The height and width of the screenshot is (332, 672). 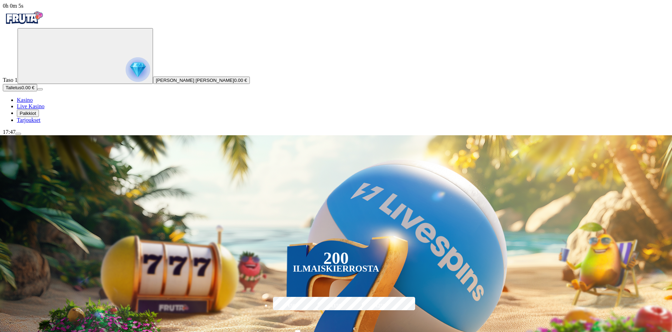 What do you see at coordinates (28, 120) in the screenshot?
I see `a: gift-inverted iconTarjoukset` at bounding box center [28, 120].